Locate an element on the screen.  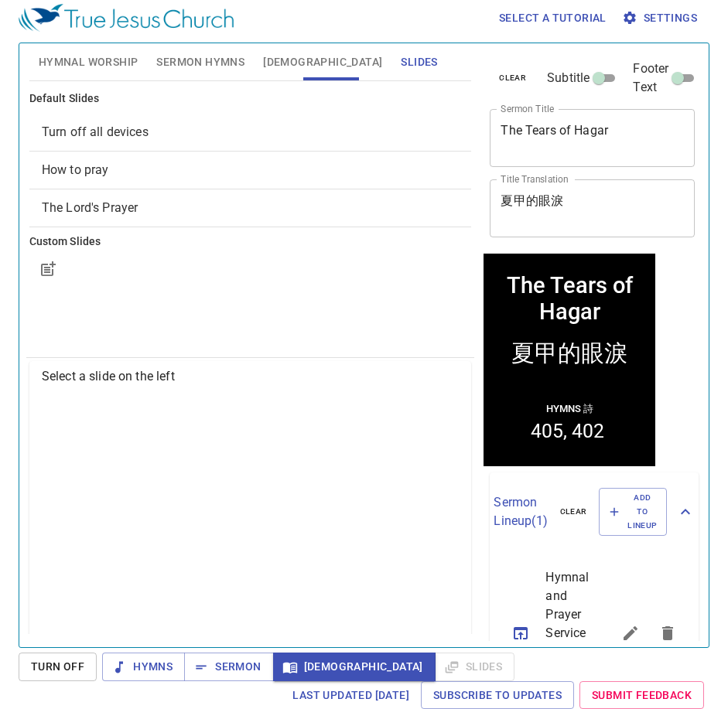
li: 405 is located at coordinates (65, 177).